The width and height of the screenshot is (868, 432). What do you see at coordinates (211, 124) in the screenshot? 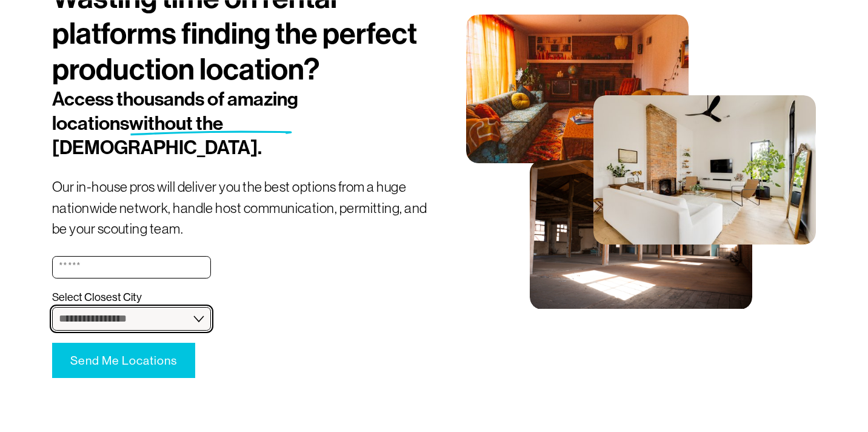
I see `h2: Access thousands of amazing locations` at bounding box center [211, 124].